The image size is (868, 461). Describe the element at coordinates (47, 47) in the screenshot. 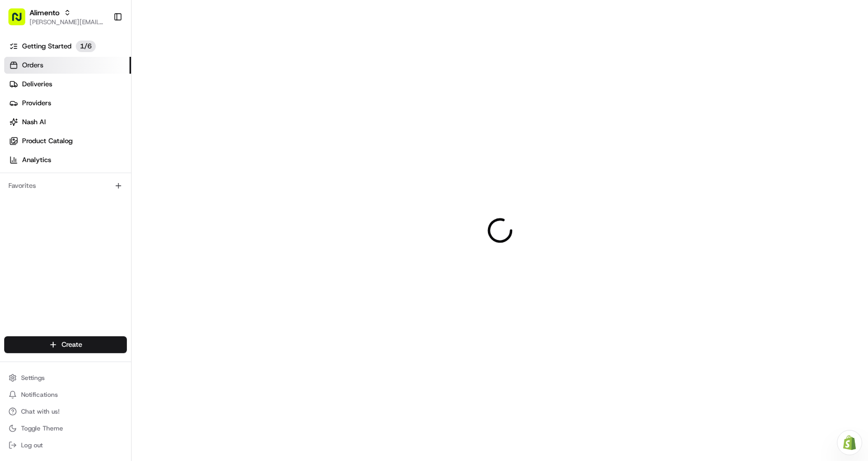

I see `span: Getting Started` at that location.